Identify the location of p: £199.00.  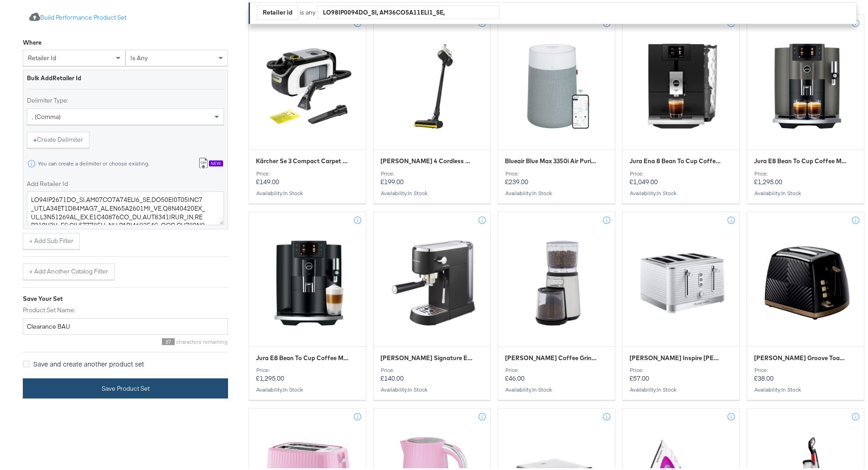
(432, 176).